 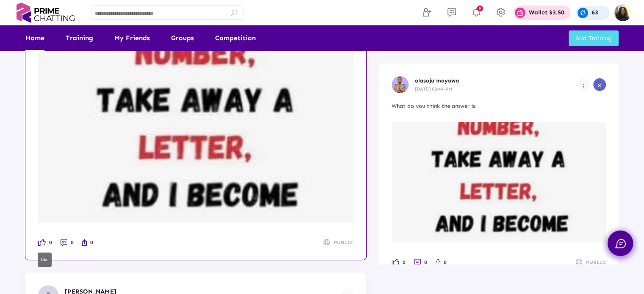 I want to click on a: Groups, so click(x=182, y=38).